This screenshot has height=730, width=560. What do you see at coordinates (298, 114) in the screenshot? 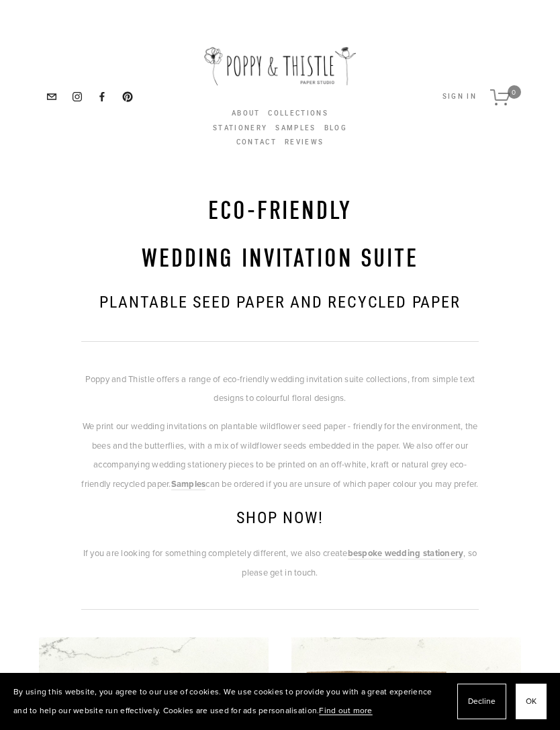
I see `a: Collections` at bounding box center [298, 114].